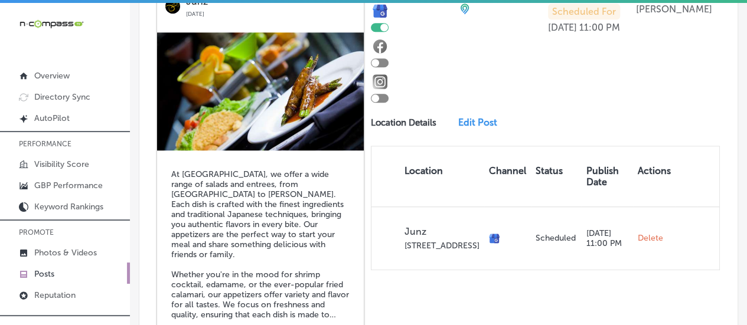 This screenshot has height=325, width=747. What do you see at coordinates (261, 92) in the screenshot?
I see `img: dcb0a10d-eb66-42ea-9092-f328c7e2b6b51201.jpg` at bounding box center [261, 92].